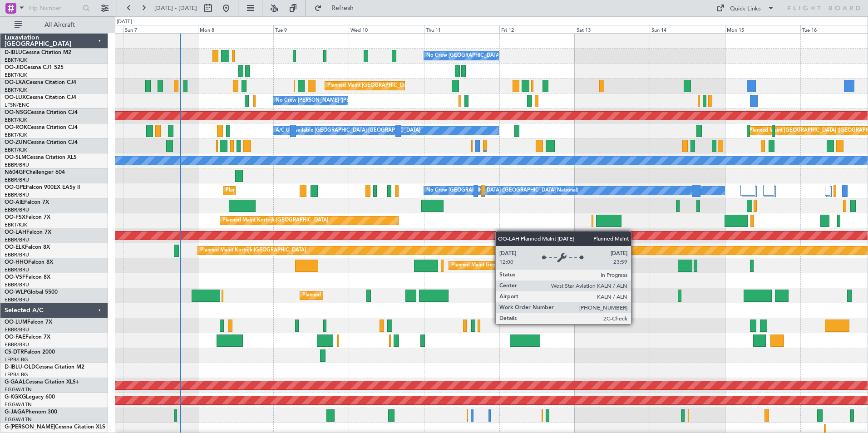  Describe the element at coordinates (462, 29) in the screenshot. I see `div: Thu 11` at that location.